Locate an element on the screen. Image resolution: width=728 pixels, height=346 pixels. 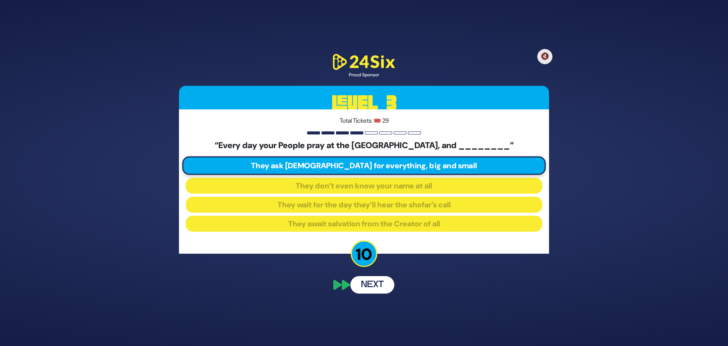
button: They don’t even know your name at all is located at coordinates (364, 186).